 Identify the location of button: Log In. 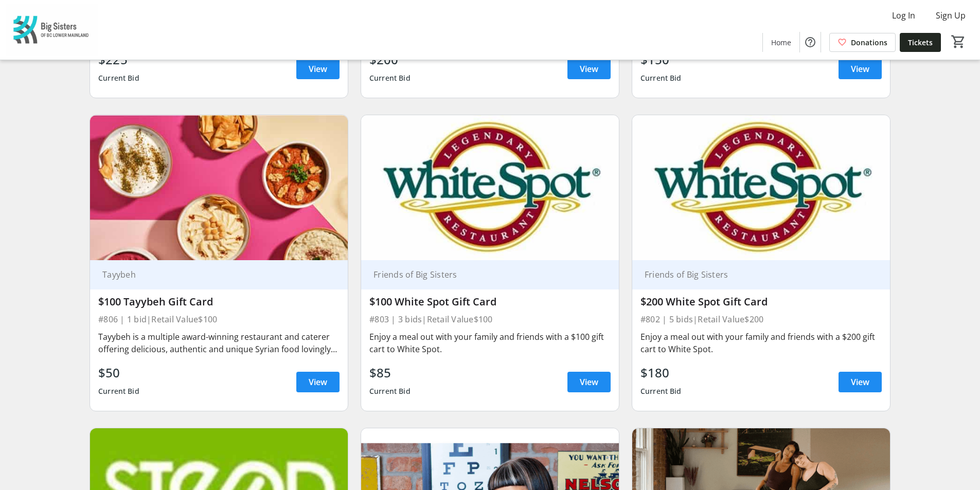
(903, 15).